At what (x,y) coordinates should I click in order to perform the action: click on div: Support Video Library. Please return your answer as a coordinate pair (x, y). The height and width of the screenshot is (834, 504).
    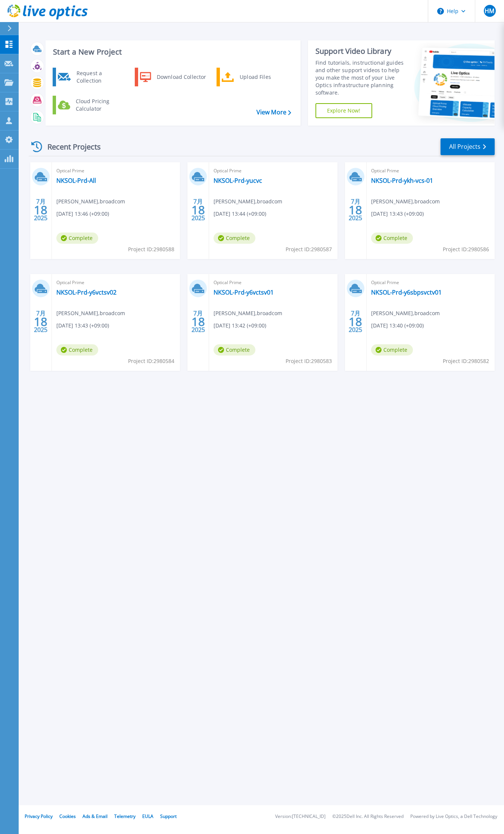
    Looking at the image, I should click on (362, 51).